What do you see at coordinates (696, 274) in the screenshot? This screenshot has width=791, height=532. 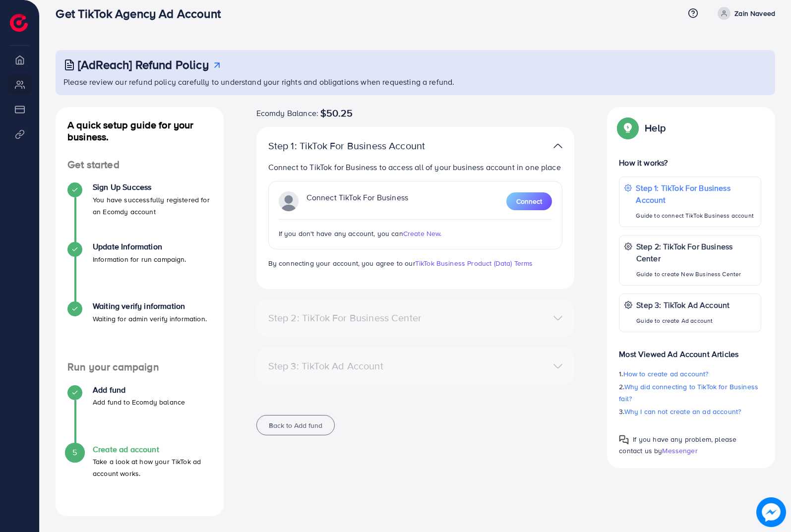 I see `p: Guide to create New Business Center` at bounding box center [696, 274].